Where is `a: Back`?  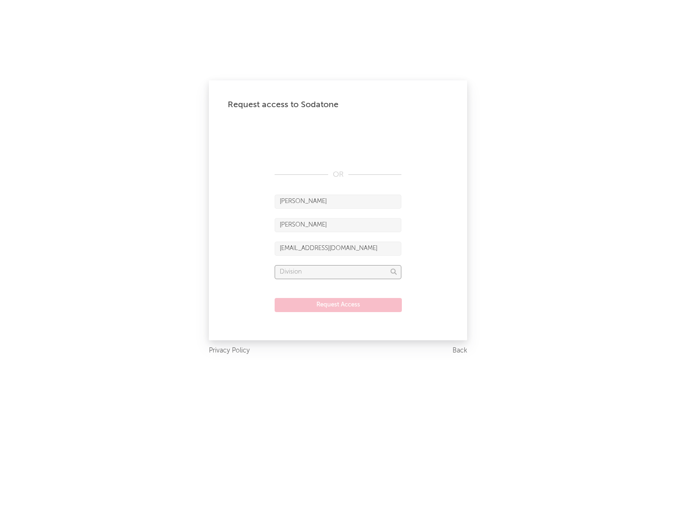
a: Back is located at coordinates (460, 350).